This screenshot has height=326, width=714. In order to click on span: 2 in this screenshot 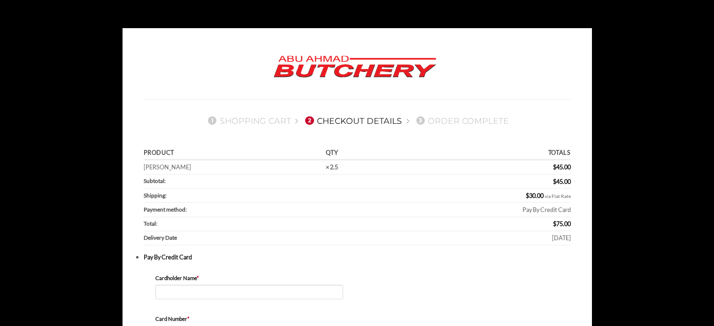, I will do `click(309, 121)`.